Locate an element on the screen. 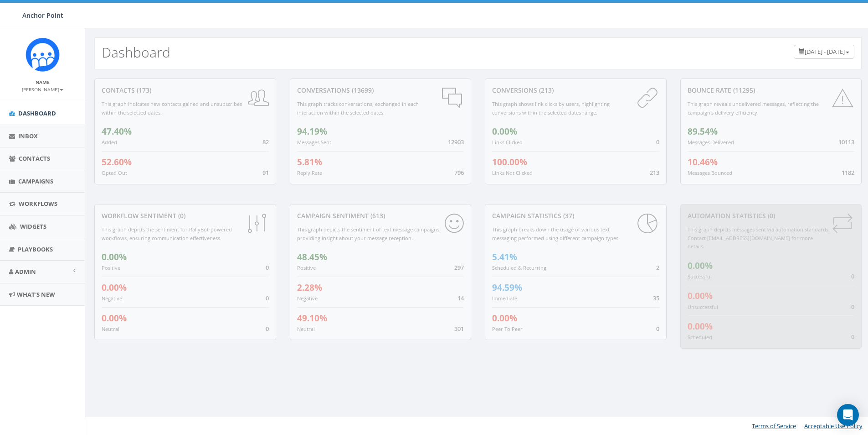 The width and height of the screenshot is (868, 435). div: Bounce Rate is located at coordinates (771, 90).